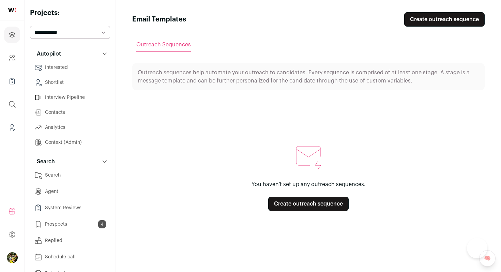 This screenshot has height=272, width=501. I want to click on a: Analytics, so click(70, 127).